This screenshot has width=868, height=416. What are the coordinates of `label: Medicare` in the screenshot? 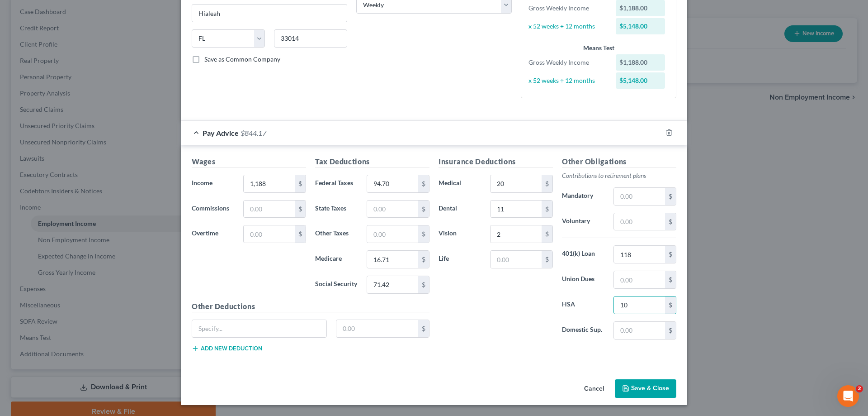 It's located at (336, 259).